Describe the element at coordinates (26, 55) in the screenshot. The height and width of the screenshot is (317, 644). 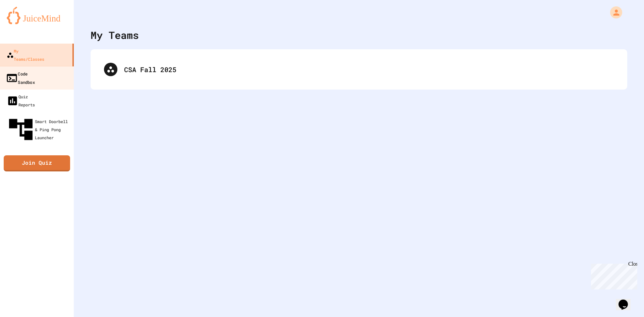
I see `div: My Teams/Classes` at that location.